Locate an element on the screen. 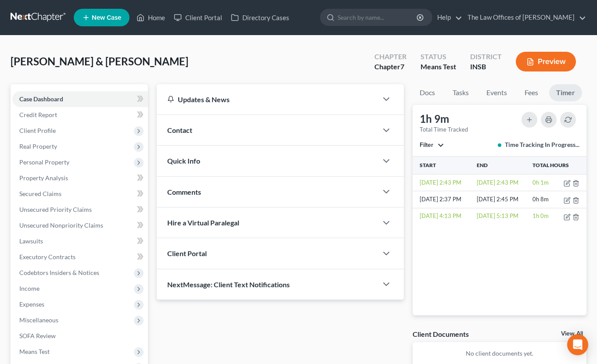 The height and width of the screenshot is (364, 597). div: Time Tracking In Progress... is located at coordinates (538, 145).